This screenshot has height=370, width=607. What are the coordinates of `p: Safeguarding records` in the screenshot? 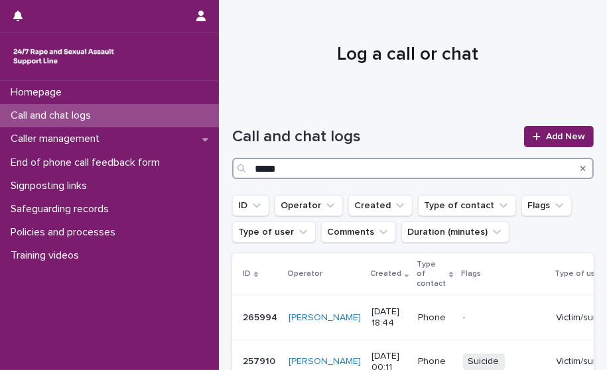 It's located at (62, 209).